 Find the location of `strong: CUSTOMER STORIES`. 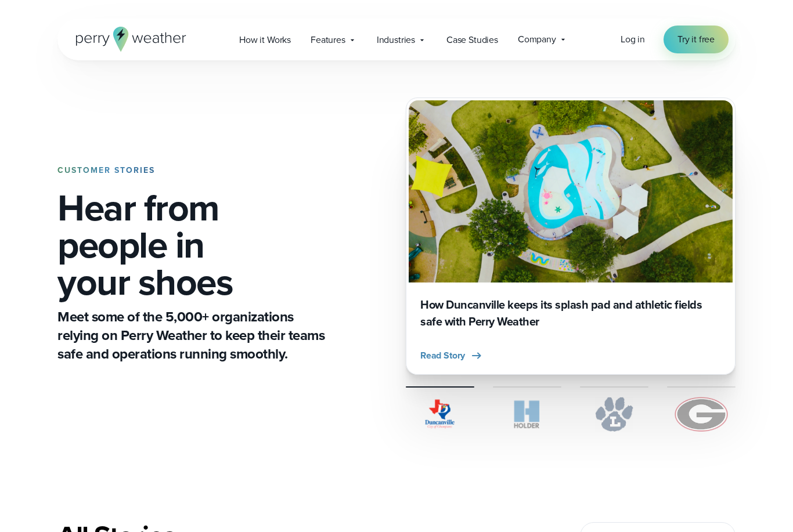

strong: CUSTOMER STORIES is located at coordinates (106, 170).